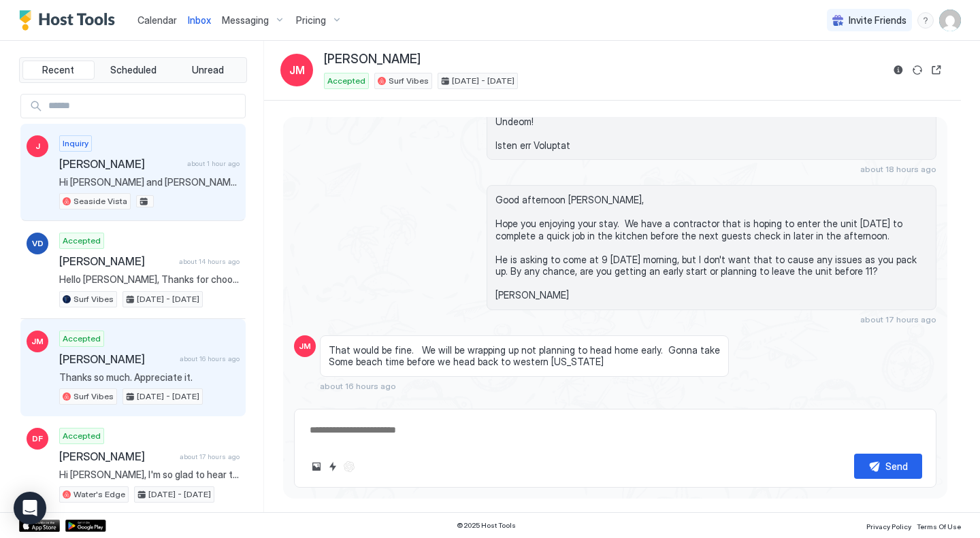  I want to click on div: User profile, so click(950, 20).